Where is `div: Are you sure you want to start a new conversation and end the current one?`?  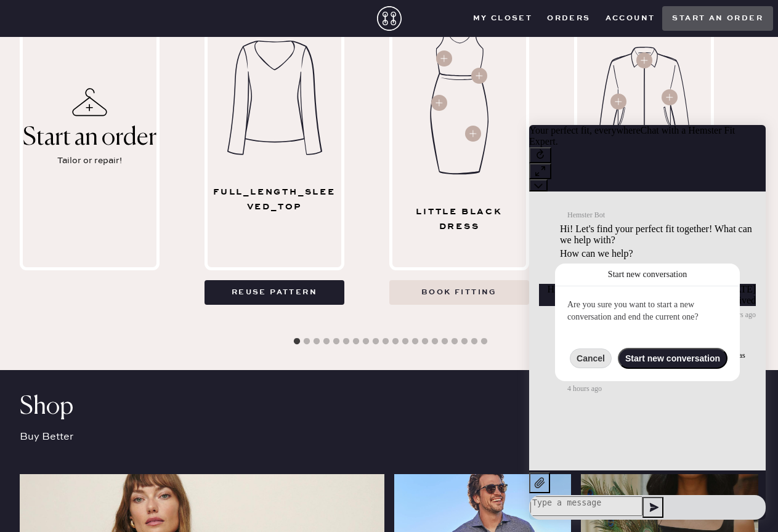
div: Are you sure you want to start a new conversation and end the current one? is located at coordinates (131, 198).